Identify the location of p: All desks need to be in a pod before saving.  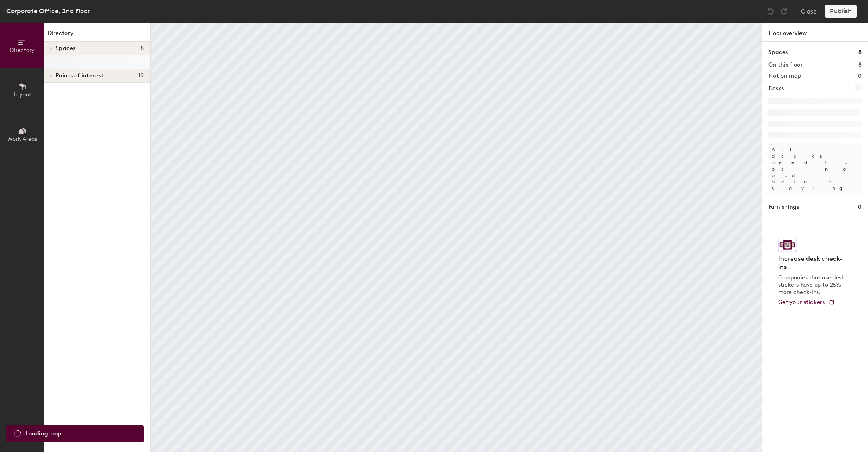
(815, 169).